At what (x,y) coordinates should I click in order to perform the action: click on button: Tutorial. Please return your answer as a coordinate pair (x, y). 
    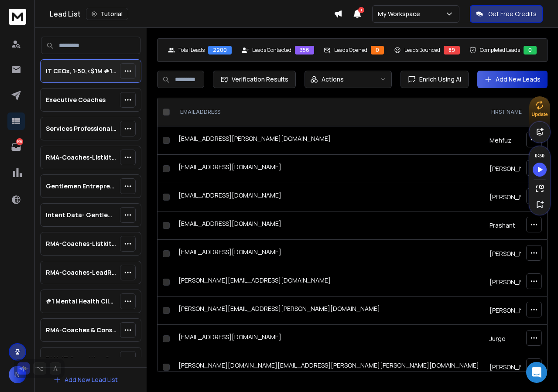
    Looking at the image, I should click on (107, 14).